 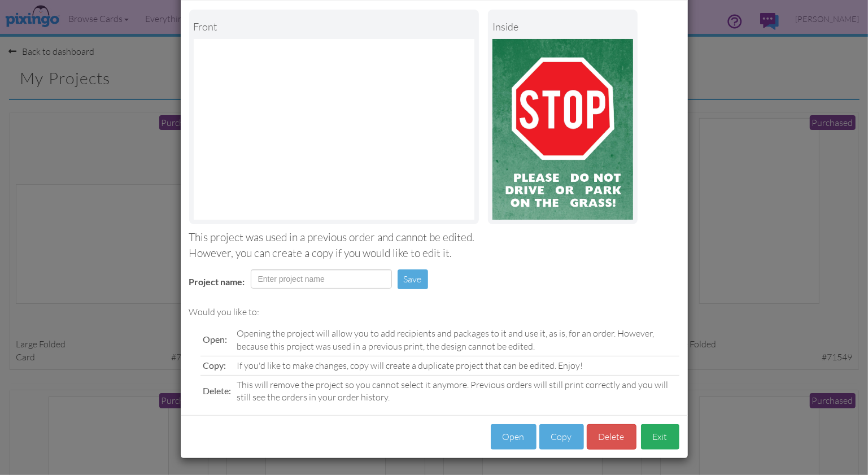 I want to click on img: Portrait Image, so click(x=563, y=129).